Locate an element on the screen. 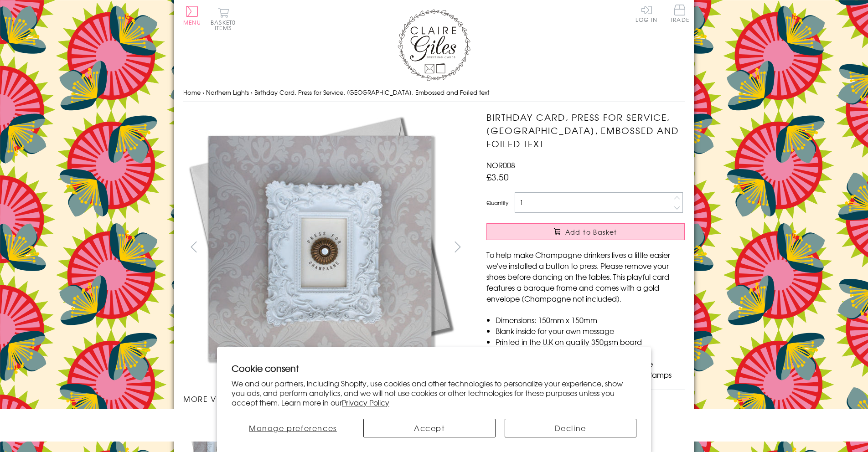 The width and height of the screenshot is (868, 452). li: Printed in the U.K on quality 350gsm board is located at coordinates (590, 342).